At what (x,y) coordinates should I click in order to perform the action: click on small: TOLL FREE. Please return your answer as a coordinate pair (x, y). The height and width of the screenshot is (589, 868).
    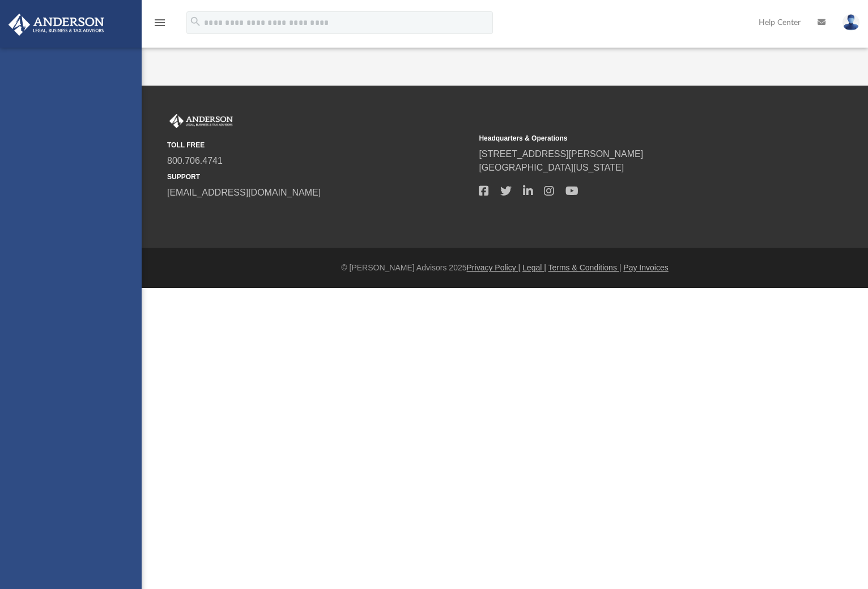
    Looking at the image, I should click on (319, 145).